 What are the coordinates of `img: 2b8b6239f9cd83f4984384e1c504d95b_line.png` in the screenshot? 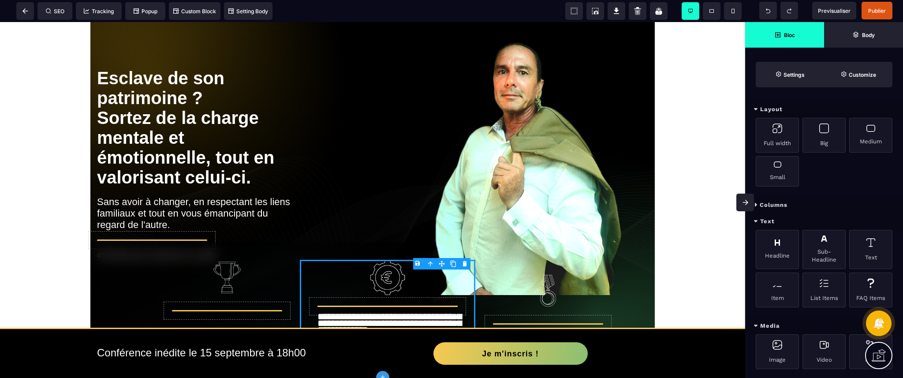 It's located at (548, 269).